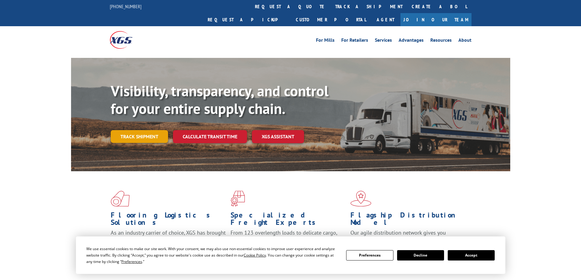  I want to click on a: About, so click(465, 41).